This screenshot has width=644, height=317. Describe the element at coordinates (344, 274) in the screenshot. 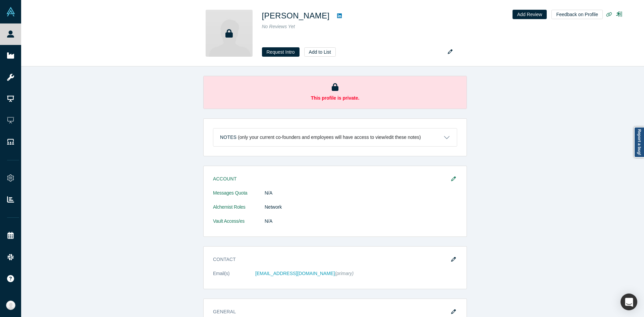

I see `span: (primary)` at that location.